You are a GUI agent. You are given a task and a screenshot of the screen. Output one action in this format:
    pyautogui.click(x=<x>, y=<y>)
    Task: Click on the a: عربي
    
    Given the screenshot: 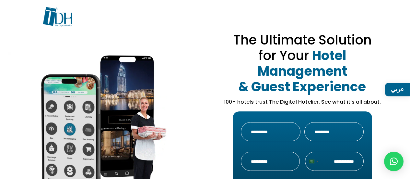 What is the action you would take?
    pyautogui.click(x=398, y=89)
    